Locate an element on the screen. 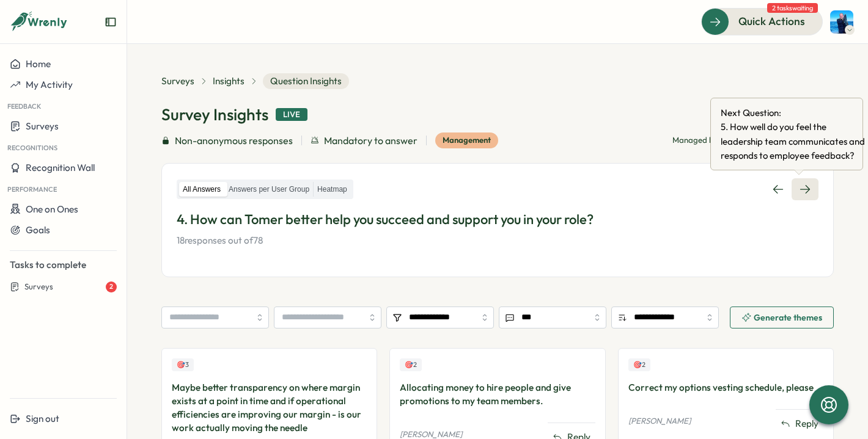  div: Maybe better transparency on where margin exists at a point in time and if operational efficienci... is located at coordinates (269, 408).